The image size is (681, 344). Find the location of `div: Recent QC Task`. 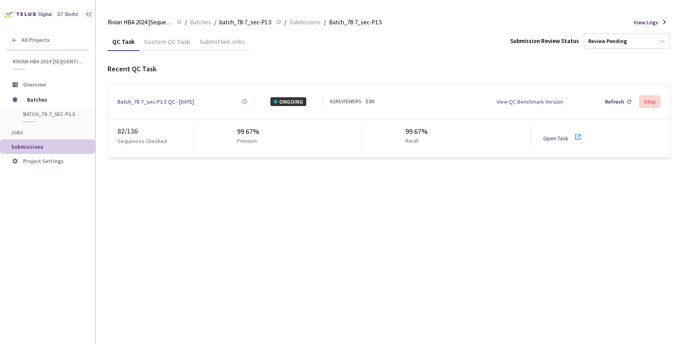

div: Recent QC Task is located at coordinates (389, 69).